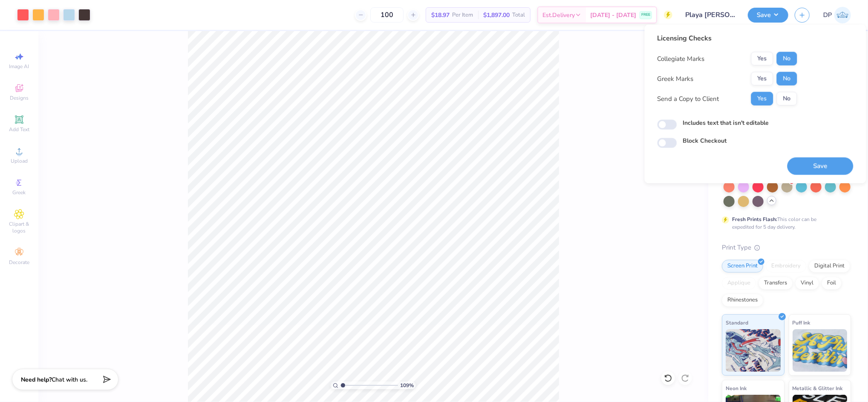  What do you see at coordinates (736, 388) in the screenshot?
I see `span: Neon Ink` at bounding box center [736, 388].